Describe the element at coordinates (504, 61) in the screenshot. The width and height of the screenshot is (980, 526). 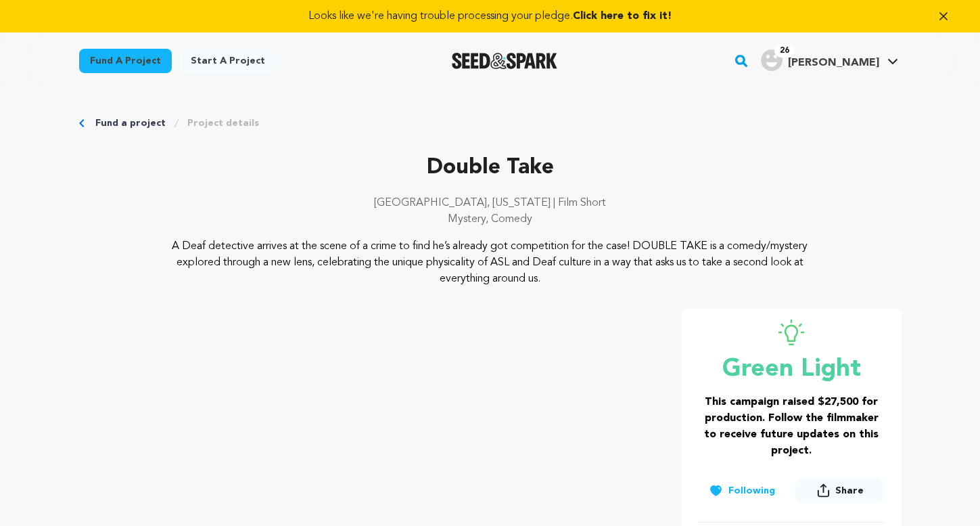
I see `img: Seed&Spark Logo Dark Mode` at that location.